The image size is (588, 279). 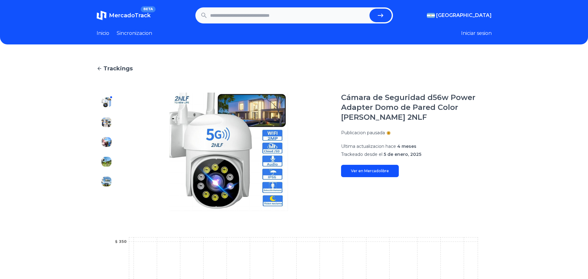 What do you see at coordinates (431, 15) in the screenshot?
I see `img: Argentina` at bounding box center [431, 15].